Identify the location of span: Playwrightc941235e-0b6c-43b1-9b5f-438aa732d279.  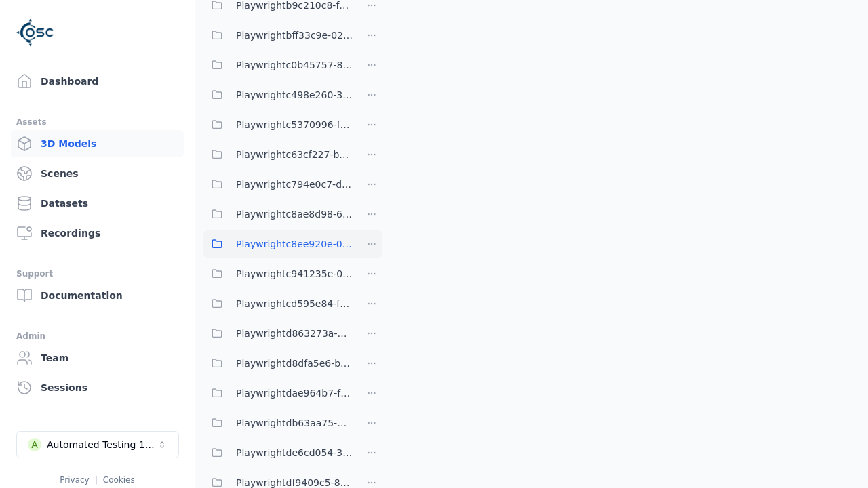
(294, 273).